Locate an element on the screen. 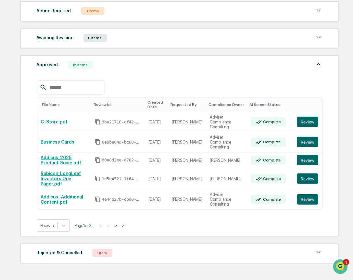  span: Data Lookup is located at coordinates (27, 148).